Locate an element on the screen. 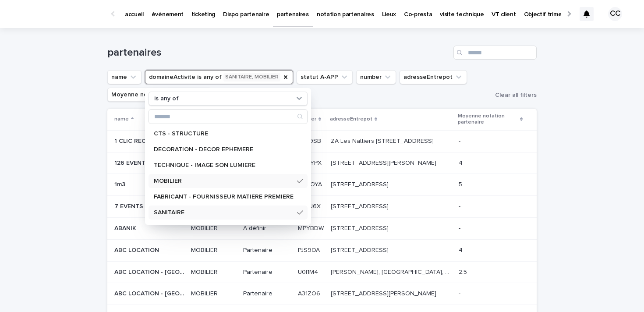  button: Moyenne notation partenaire is located at coordinates (160, 94).